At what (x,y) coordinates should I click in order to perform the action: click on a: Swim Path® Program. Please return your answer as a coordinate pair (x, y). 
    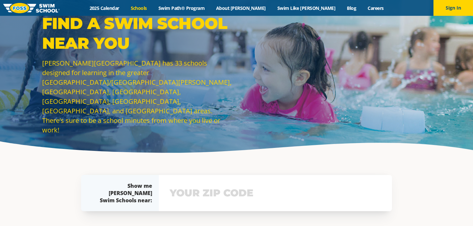
    Looking at the image, I should click on (181, 8).